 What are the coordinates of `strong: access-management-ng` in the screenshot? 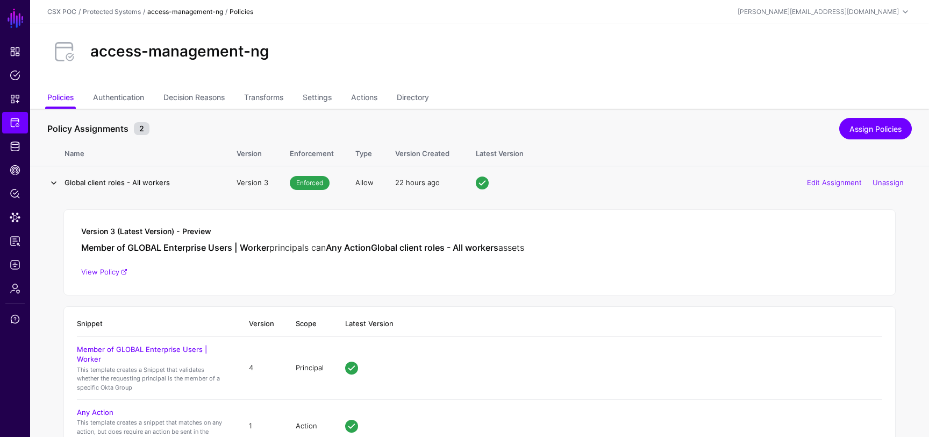 It's located at (185, 11).